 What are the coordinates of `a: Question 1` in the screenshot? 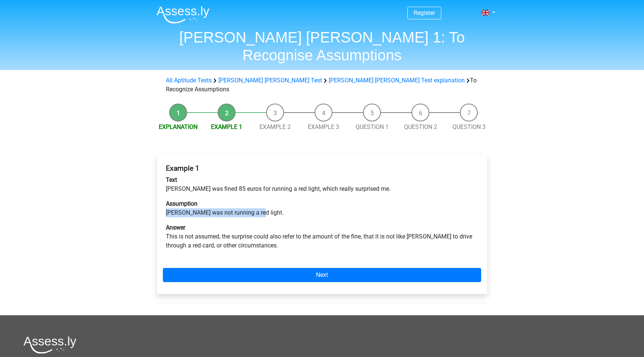 It's located at (372, 127).